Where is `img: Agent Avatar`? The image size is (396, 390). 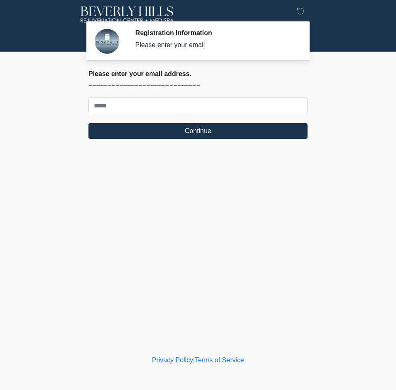 img: Agent Avatar is located at coordinates (107, 41).